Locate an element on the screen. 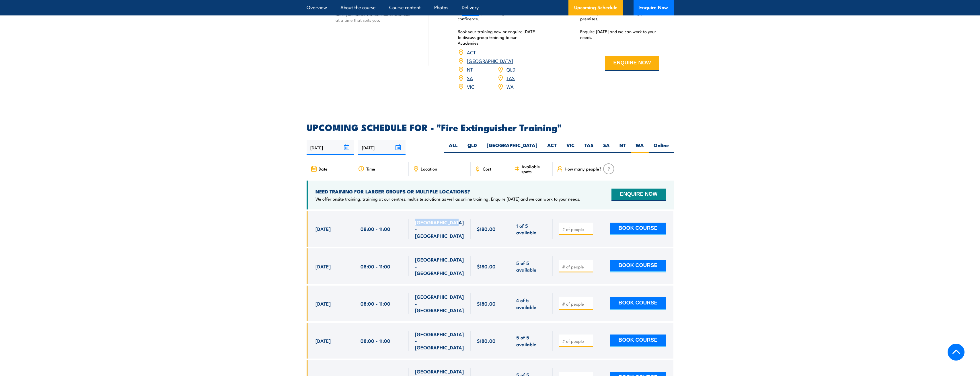 Image resolution: width=980 pixels, height=376 pixels. h4: NEED TRAINING FOR LARGER GROUPS OR MULTIPLE LOCATIONS? is located at coordinates (448, 192).